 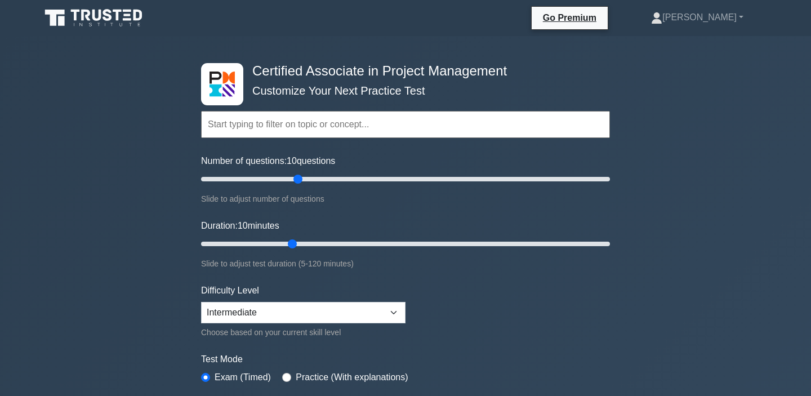 I want to click on label: Test Mode, so click(x=406, y=359).